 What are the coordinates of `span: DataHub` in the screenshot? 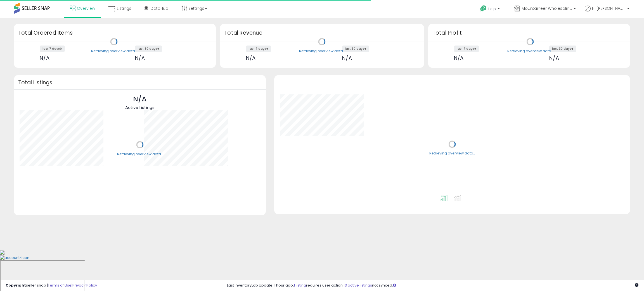 It's located at (159, 8).